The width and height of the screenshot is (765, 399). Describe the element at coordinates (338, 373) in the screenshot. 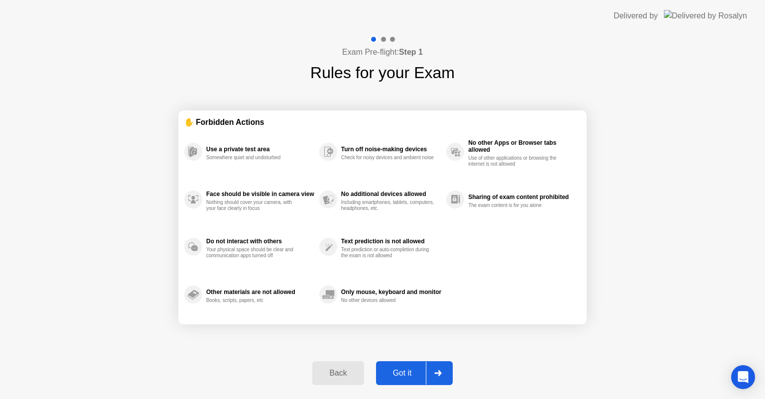

I see `button: Back` at that location.